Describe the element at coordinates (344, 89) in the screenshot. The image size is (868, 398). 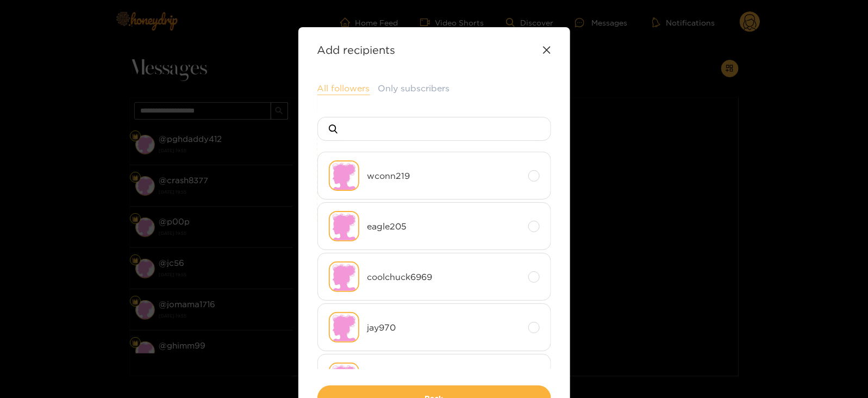
I see `button: All followers` at that location.